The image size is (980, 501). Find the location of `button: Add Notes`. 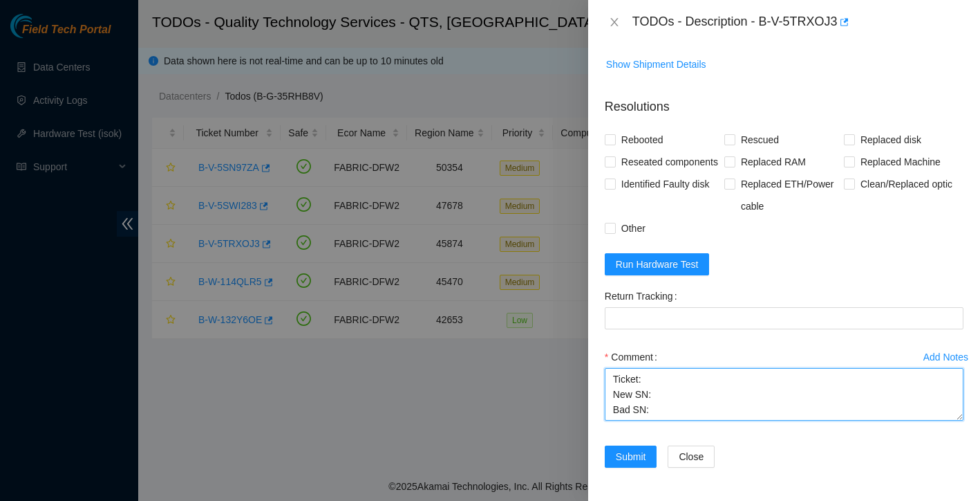

button: Add Notes is located at coordinates (946, 356).